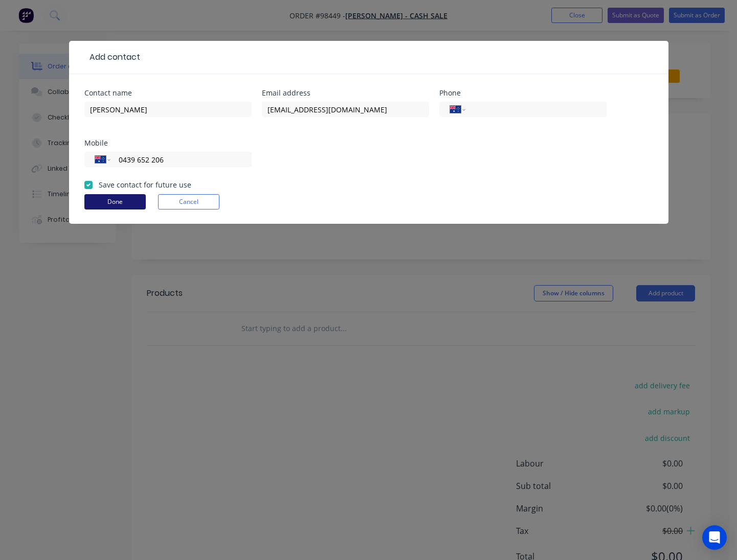 The height and width of the screenshot is (560, 737). I want to click on button: Done, so click(115, 202).